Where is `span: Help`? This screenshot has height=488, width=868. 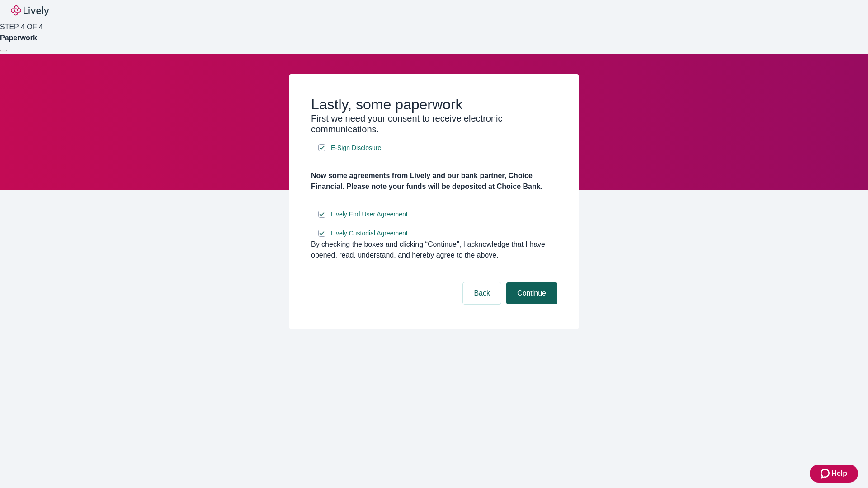
span: Help is located at coordinates (839, 474).